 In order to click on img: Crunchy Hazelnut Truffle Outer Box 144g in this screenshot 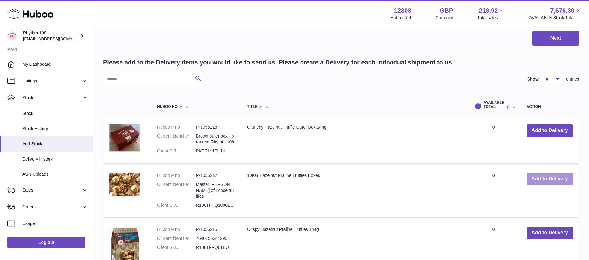, I will do `click(125, 138)`.